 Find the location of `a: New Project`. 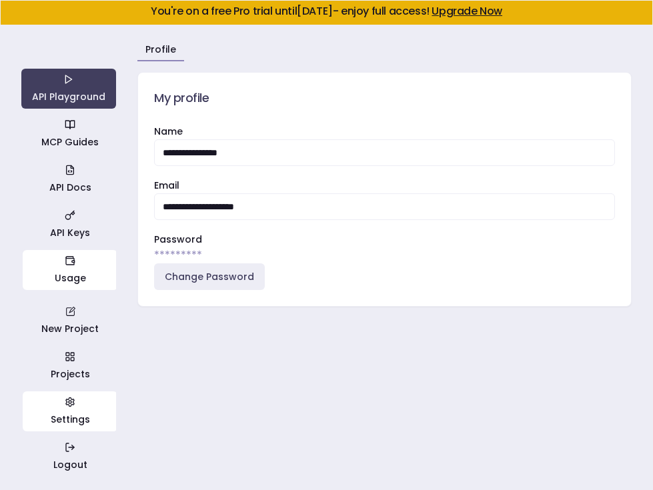

a: New Project is located at coordinates (70, 321).